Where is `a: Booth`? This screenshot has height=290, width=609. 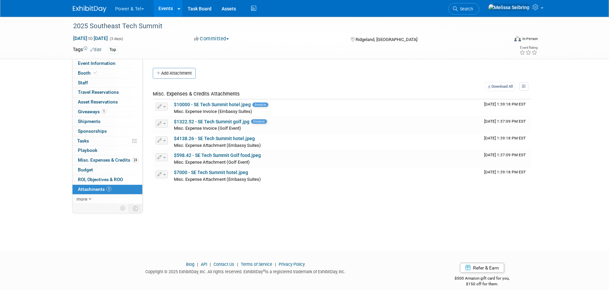 a: Booth is located at coordinates (107, 73).